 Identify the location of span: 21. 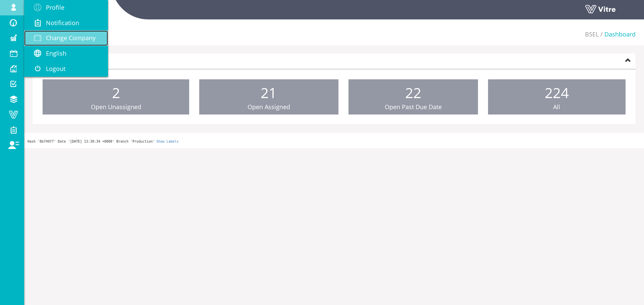
(269, 92).